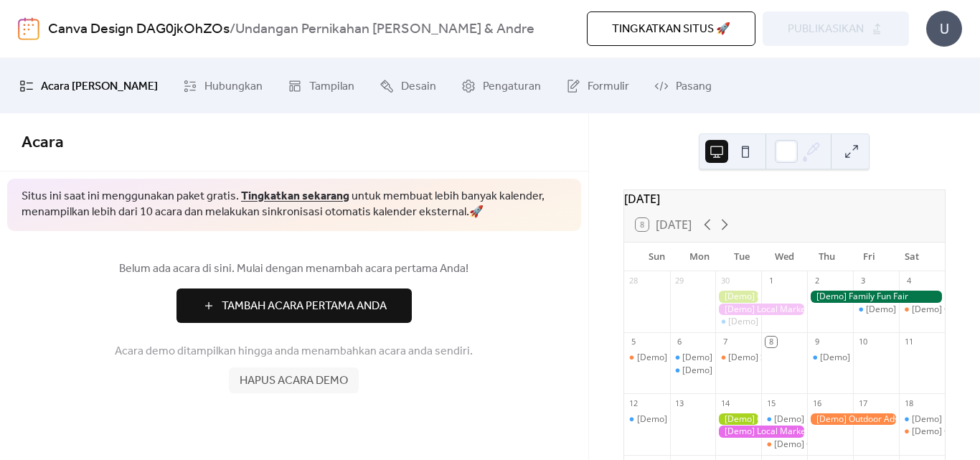 This screenshot has width=980, height=460. Describe the element at coordinates (304, 307) in the screenshot. I see `span: Tambah Acara Pertama Anda` at that location.